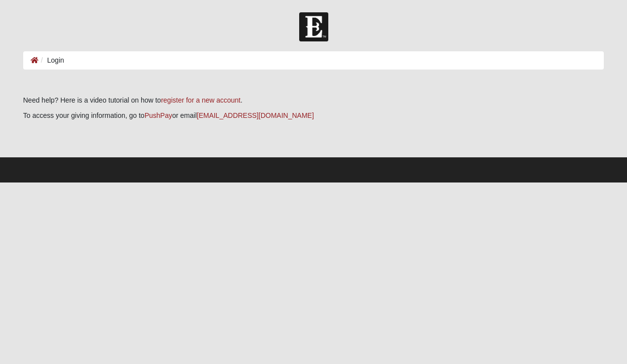 Image resolution: width=627 pixels, height=364 pixels. Describe the element at coordinates (158, 115) in the screenshot. I see `a: PushPay` at that location.